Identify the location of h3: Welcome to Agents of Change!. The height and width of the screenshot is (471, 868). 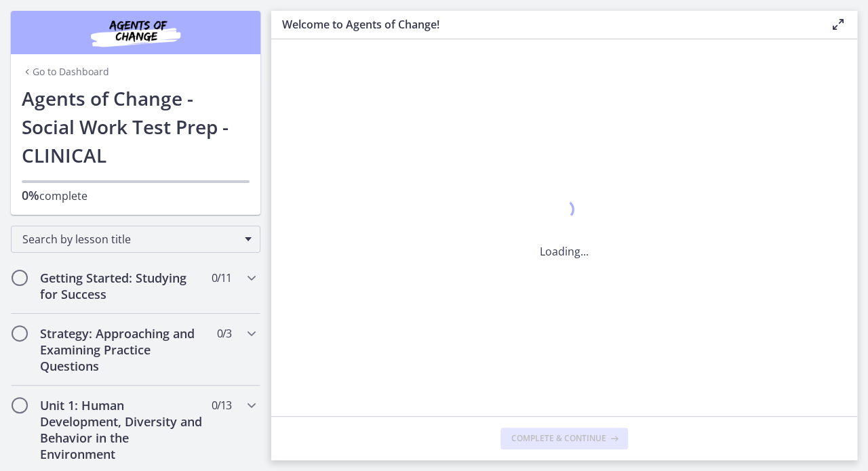
(546, 24).